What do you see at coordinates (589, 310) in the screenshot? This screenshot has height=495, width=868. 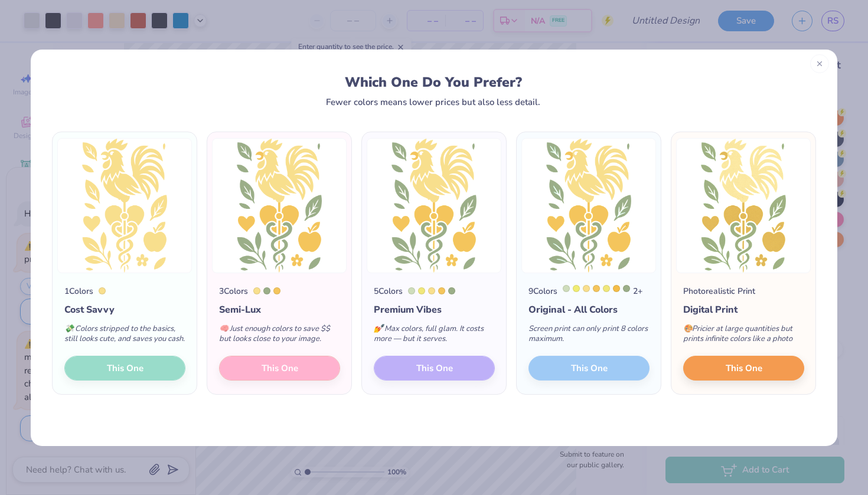 I see `div: Original - All Colors` at bounding box center [589, 310].